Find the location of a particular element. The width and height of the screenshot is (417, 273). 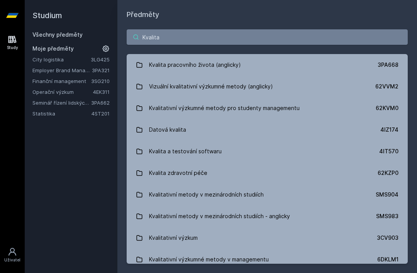

div: 4IT570 is located at coordinates (388, 151).